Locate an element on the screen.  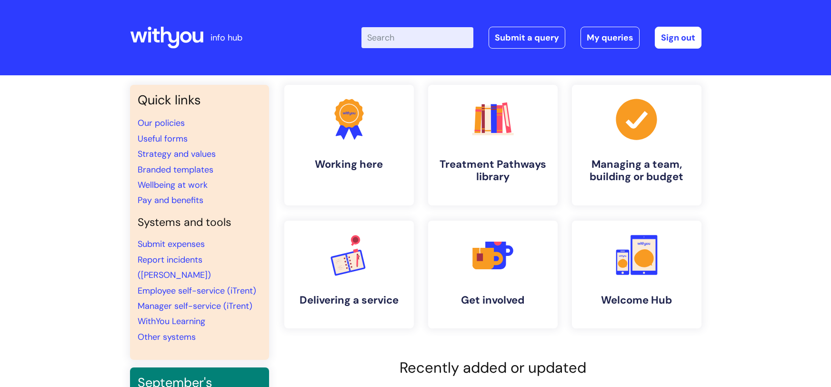
h4: Systems and tools is located at coordinates (200, 222).